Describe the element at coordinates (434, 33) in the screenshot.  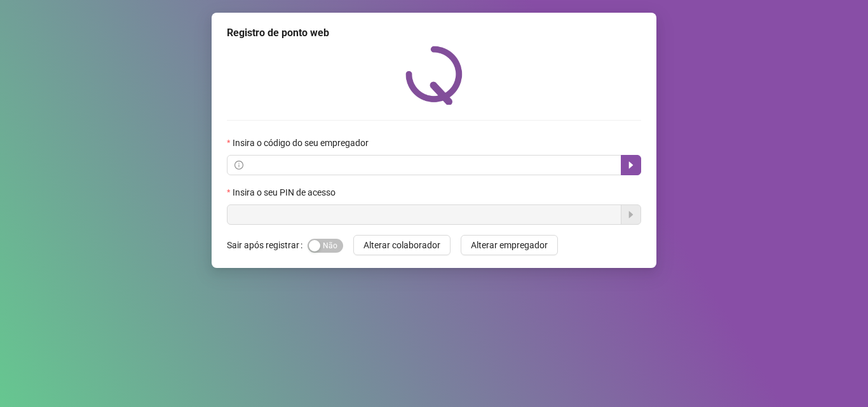
I see `div: Registro de ponto web` at that location.